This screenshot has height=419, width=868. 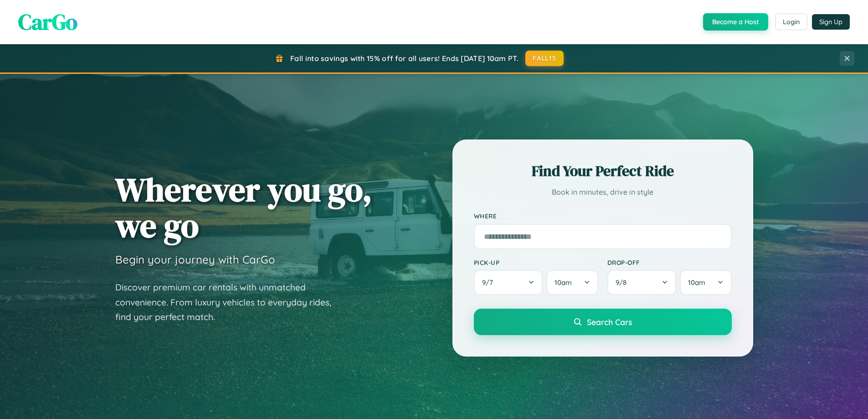 I want to click on button: FALL15, so click(x=545, y=59).